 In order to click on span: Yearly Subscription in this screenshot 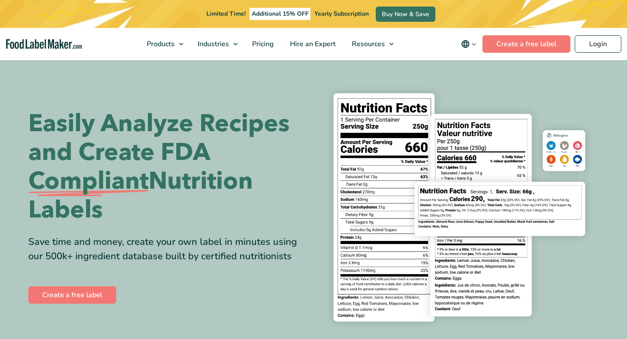, I will do `click(341, 13)`.